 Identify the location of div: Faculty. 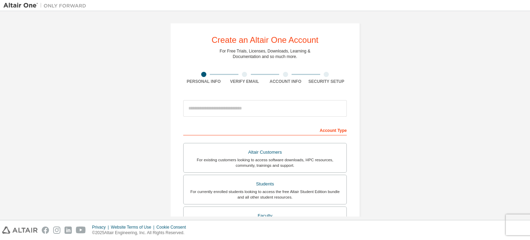
(265, 216).